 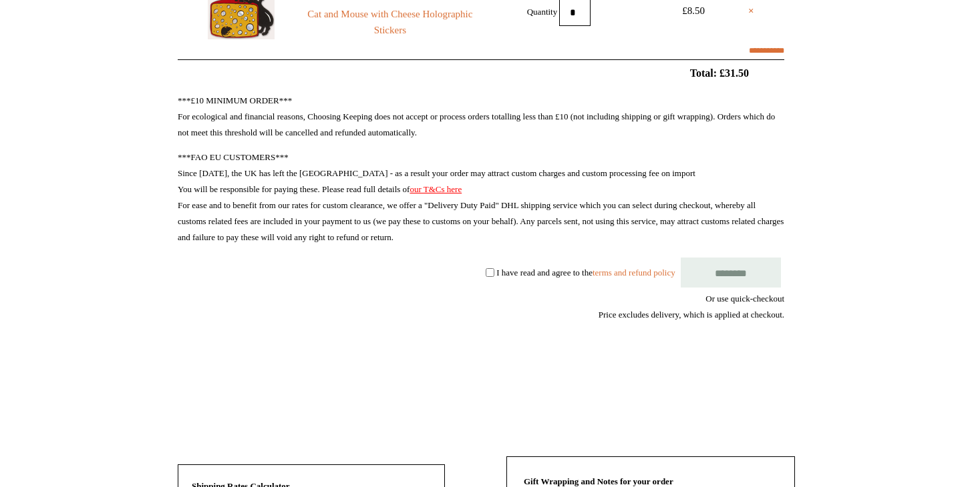 What do you see at coordinates (481, 315) in the screenshot?
I see `div: Price excludes delivery, which is applied at checkout.` at bounding box center [481, 315].